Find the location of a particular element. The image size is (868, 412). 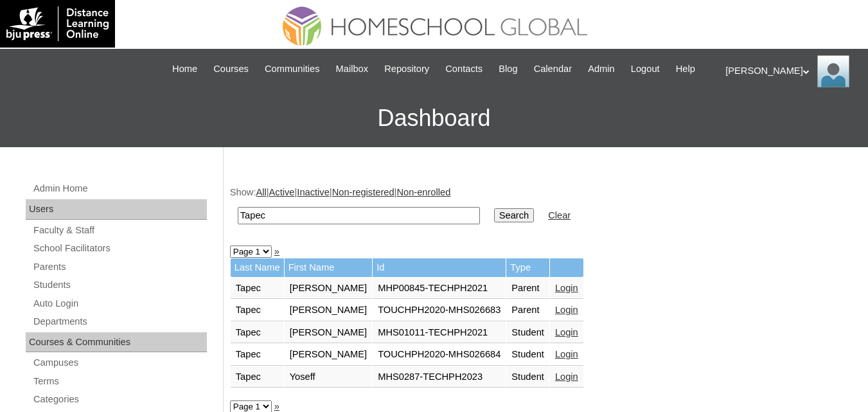

h3: Dashboard is located at coordinates (433, 119).